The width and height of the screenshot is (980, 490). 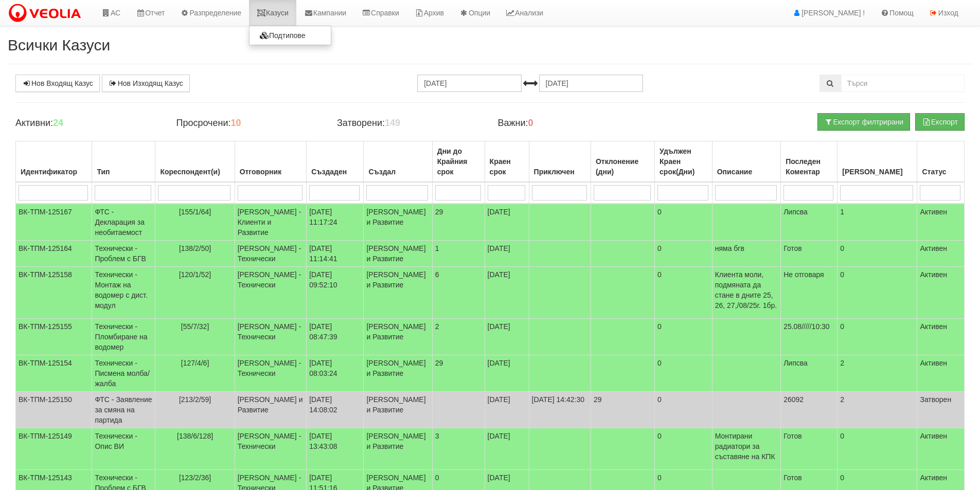 I want to click on td: ВК-ТПМ-125154, so click(x=54, y=374).